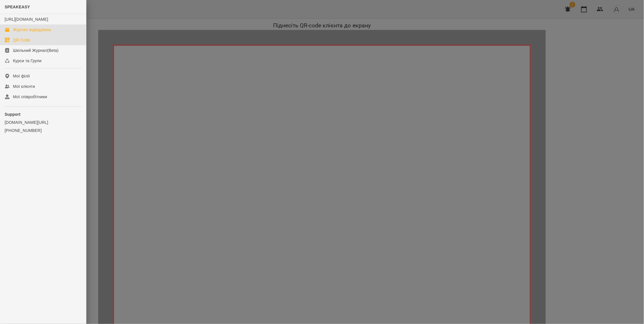 Image resolution: width=644 pixels, height=324 pixels. I want to click on div: QR Code, so click(21, 40).